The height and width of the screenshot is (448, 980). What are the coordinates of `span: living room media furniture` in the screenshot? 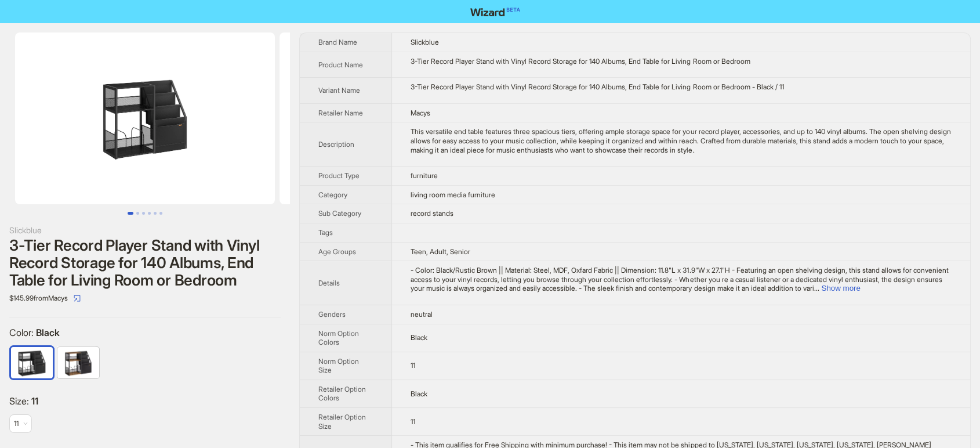 It's located at (453, 194).